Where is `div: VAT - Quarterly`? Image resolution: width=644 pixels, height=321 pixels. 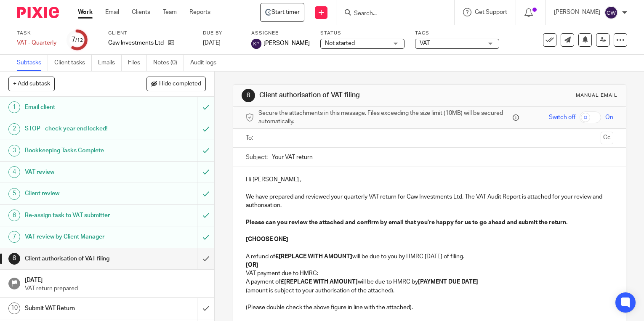 div: VAT - Quarterly is located at coordinates (36, 43).